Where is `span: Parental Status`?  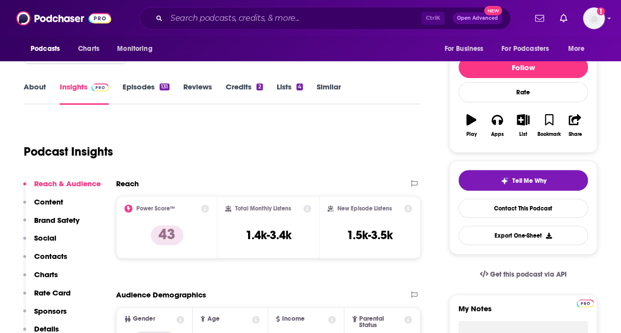 span: Parental Status is located at coordinates (381, 322).